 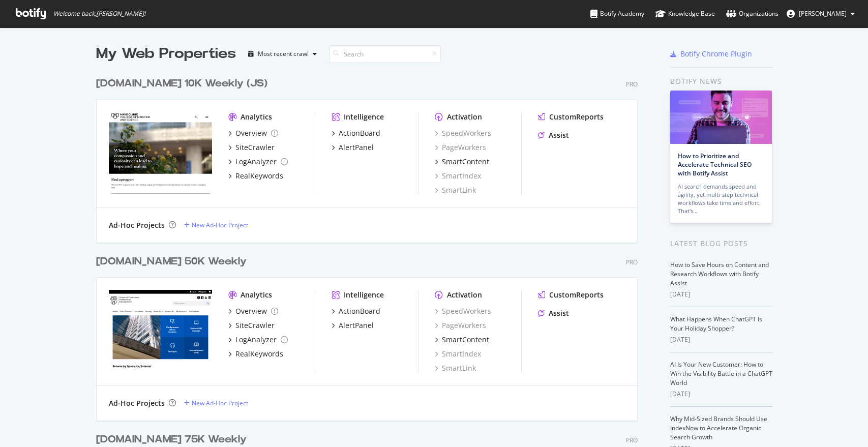 What do you see at coordinates (822, 13) in the screenshot?
I see `span: Jose Fausto Martinez` at bounding box center [822, 13].